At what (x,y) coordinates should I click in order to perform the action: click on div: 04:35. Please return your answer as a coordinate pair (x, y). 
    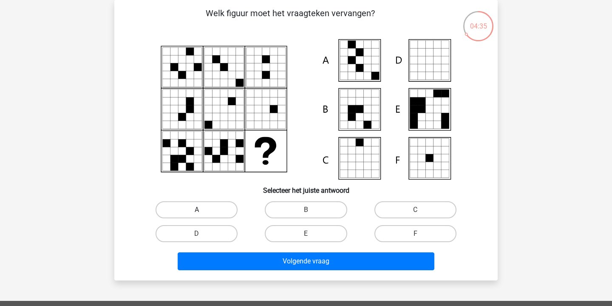
    Looking at the image, I should click on (478, 21).